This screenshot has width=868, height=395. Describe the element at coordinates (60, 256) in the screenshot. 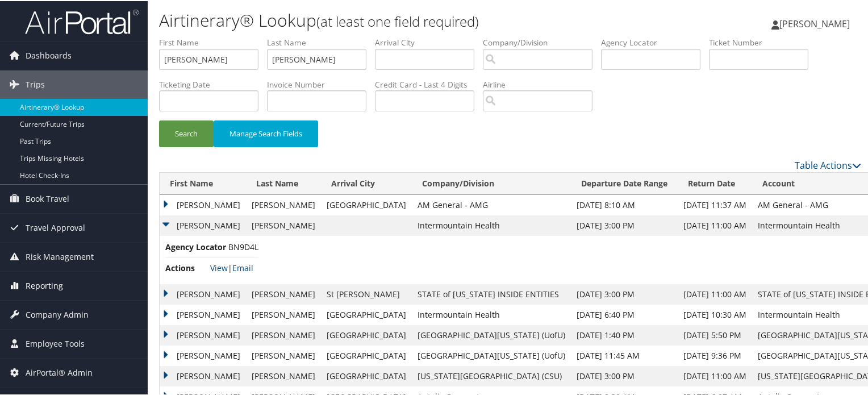

I see `span: Risk Management` at that location.